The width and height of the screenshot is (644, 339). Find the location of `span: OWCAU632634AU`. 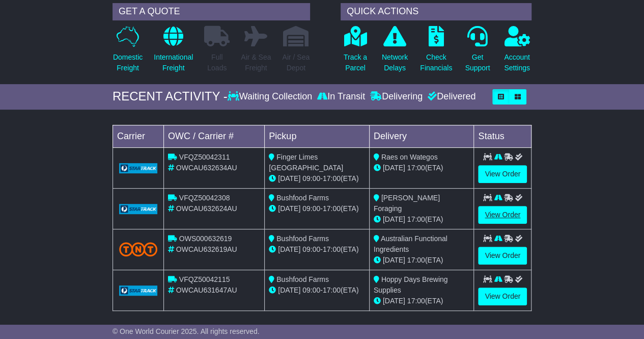

span: OWCAU632634AU is located at coordinates (207, 168).